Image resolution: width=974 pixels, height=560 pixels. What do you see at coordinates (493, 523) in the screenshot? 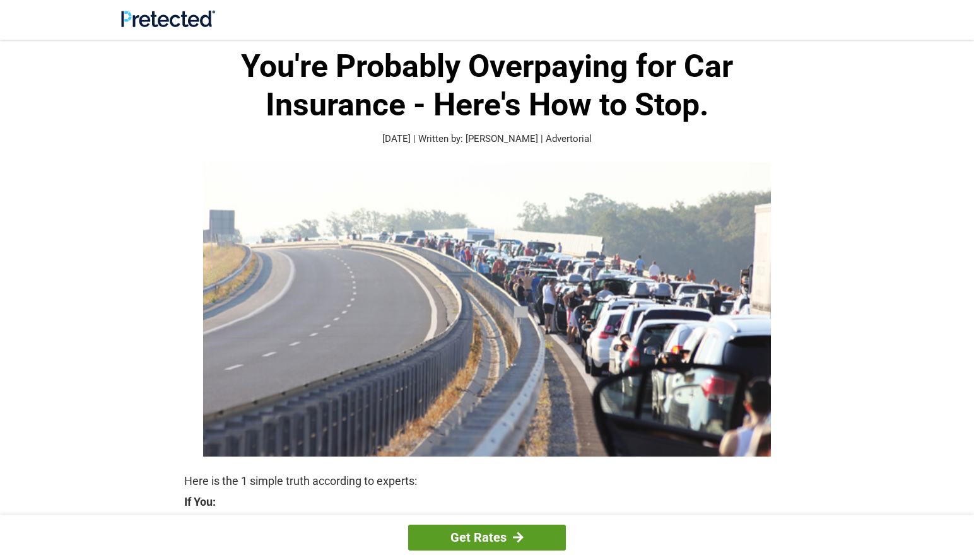
I see `strong: Are Currently Insured` at bounding box center [493, 523].